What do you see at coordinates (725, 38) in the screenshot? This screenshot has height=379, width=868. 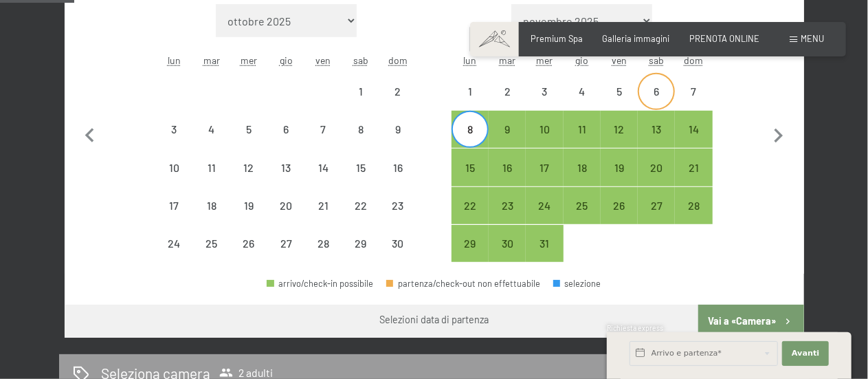 I see `a: PRENOTA ONLINE` at bounding box center [725, 38].